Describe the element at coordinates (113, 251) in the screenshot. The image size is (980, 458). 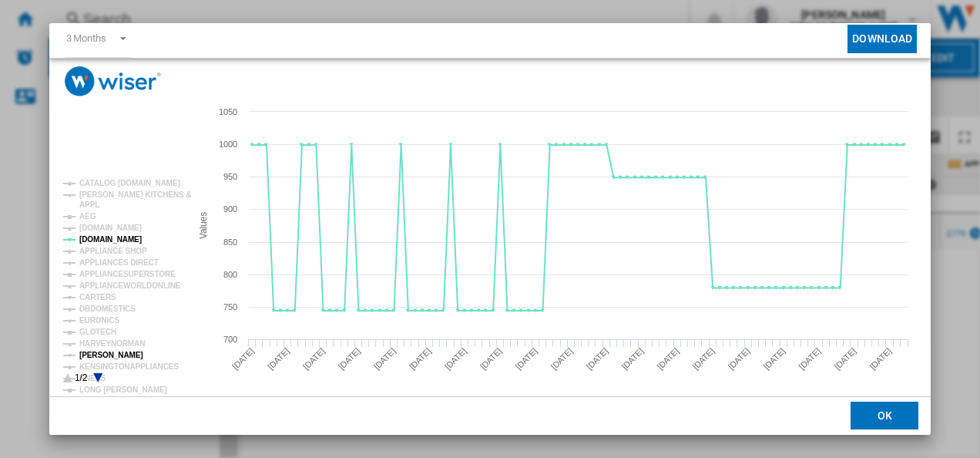
I see `tspan: APPLIANCE SHOP` at that location.